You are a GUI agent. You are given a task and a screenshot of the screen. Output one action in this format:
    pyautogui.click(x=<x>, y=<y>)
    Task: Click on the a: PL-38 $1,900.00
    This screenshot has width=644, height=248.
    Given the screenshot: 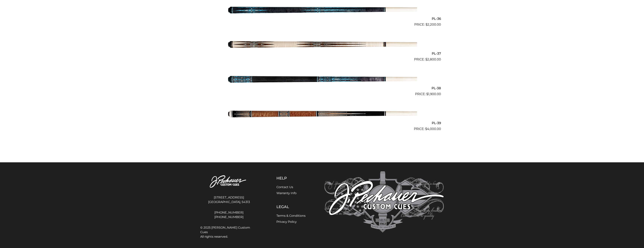 What is the action you would take?
    pyautogui.click(x=322, y=80)
    